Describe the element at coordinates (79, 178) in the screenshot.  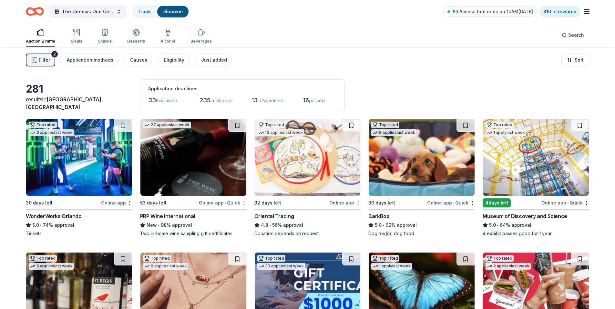
I see `a: Image for WonderWorks OrlandoTop rated3 applieslast week30 days leftOnline appWonderWorks Orlando...` at that location.